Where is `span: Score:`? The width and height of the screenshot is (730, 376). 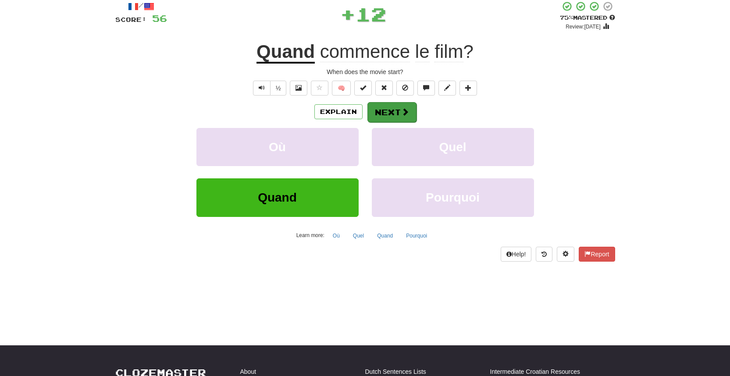 span: Score: is located at coordinates (131, 19).